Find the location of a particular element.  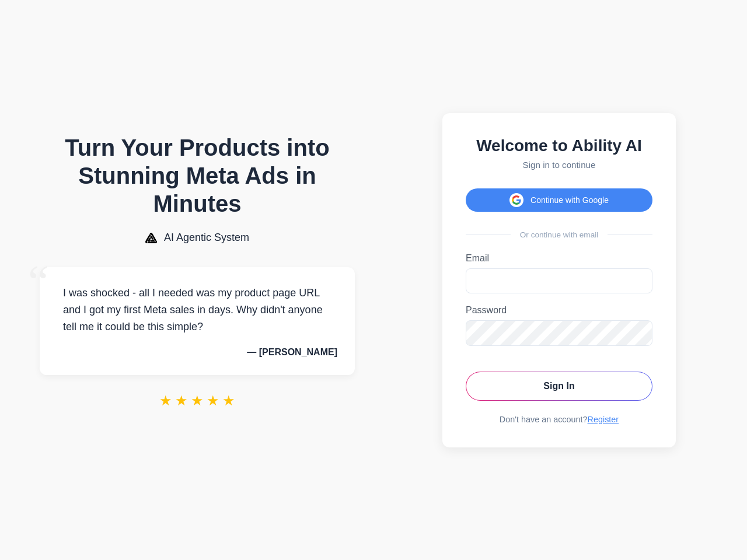

p: Sign in to continue is located at coordinates (559, 165).